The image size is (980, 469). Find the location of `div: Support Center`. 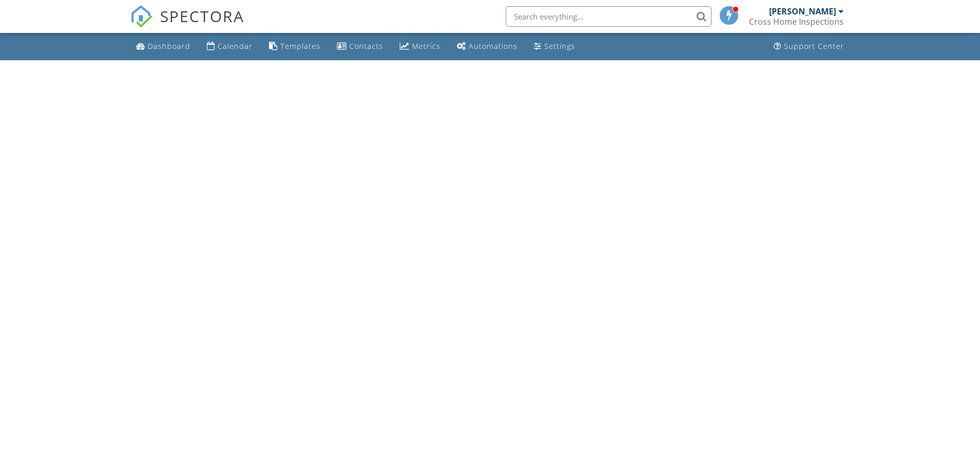

div: Support Center is located at coordinates (814, 46).